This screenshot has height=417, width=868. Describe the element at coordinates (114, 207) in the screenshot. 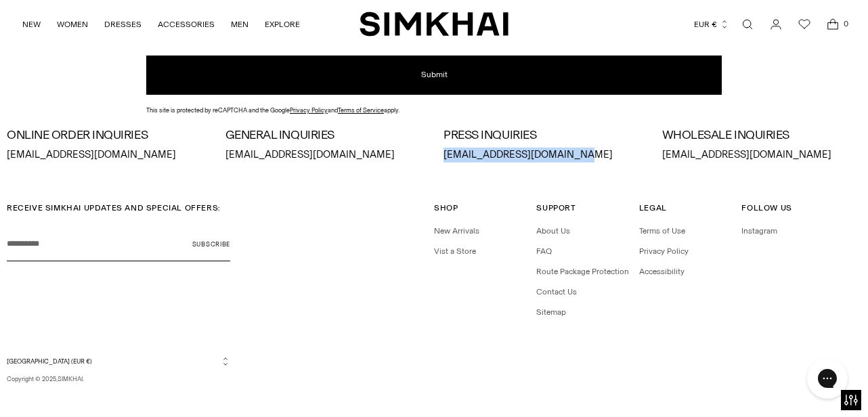

I see `span: RECEIVE SIMKHAI UPDATES AND SPECIAL OFFERS:` at that location.